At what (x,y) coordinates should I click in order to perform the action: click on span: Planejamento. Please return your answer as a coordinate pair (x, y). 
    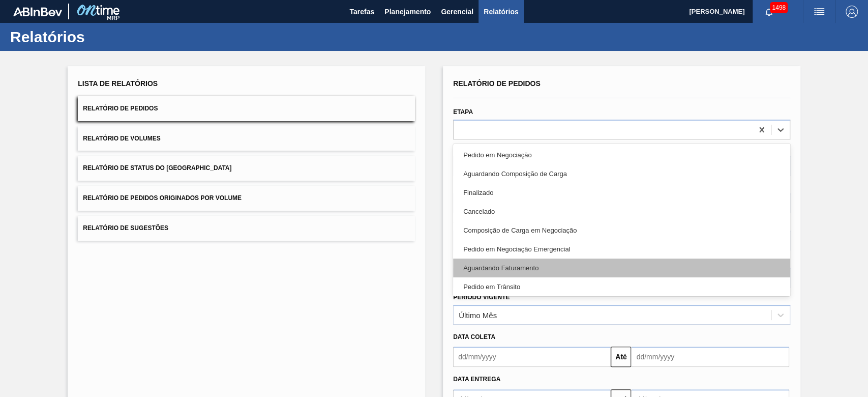
    Looking at the image, I should click on (408, 12).